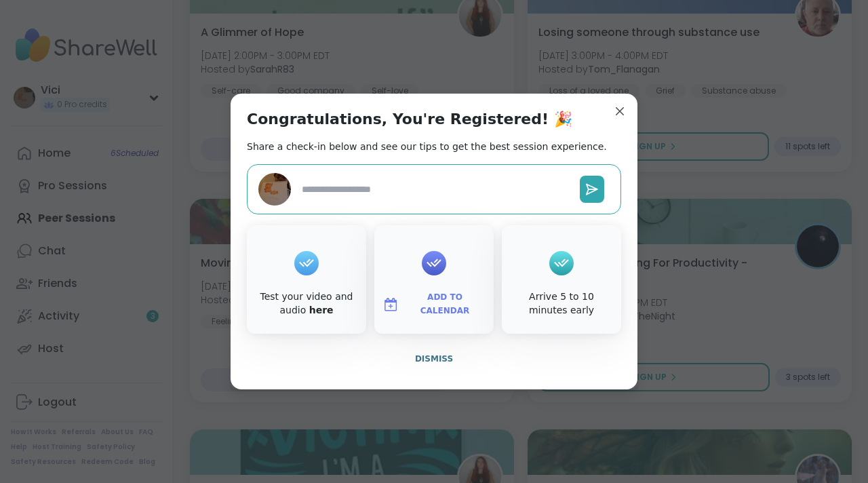  Describe the element at coordinates (434, 359) in the screenshot. I see `button: Dismiss` at that location.